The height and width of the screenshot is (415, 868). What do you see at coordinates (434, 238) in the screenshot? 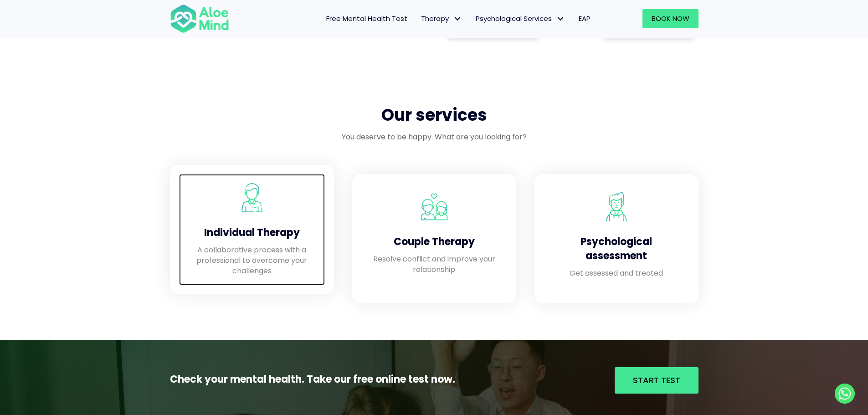
I see `a: Aloe Mind Malaysia | Mental Healthcare Services in Malaysia and Singapore Couple Therapy Resolve ...` at bounding box center [434, 238].